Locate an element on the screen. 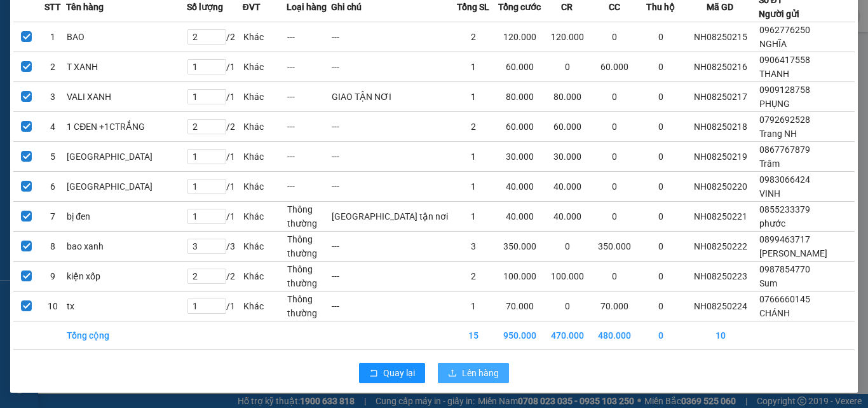 This screenshot has width=868, height=408. td: NH08250217 is located at coordinates (720, 96).